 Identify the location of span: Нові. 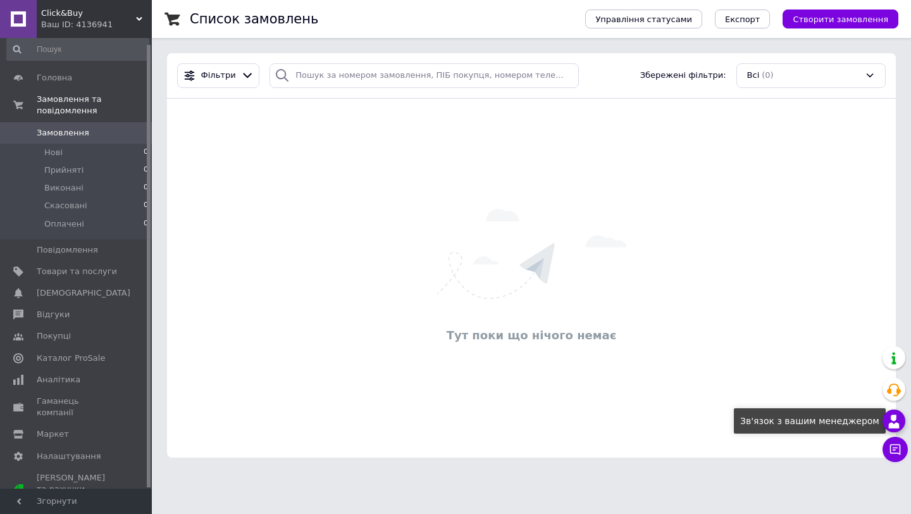
(53, 152).